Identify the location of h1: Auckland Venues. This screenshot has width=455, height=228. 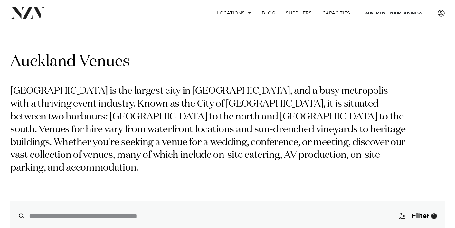
(227, 62).